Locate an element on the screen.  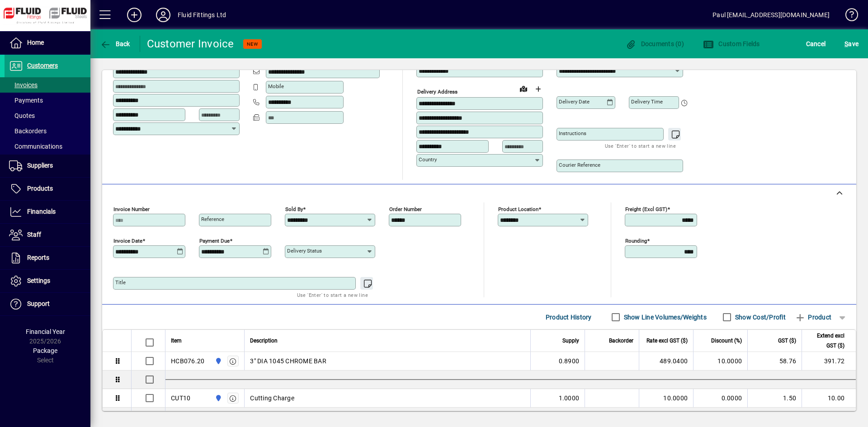
span: Discount (%) is located at coordinates (727, 341).